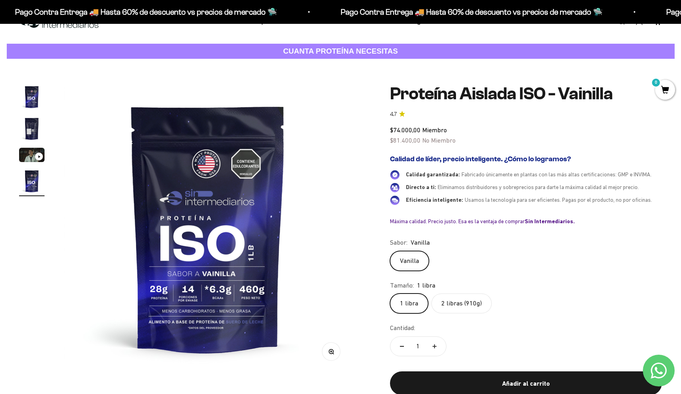  I want to click on span: Calidad garantizada:, so click(433, 175).